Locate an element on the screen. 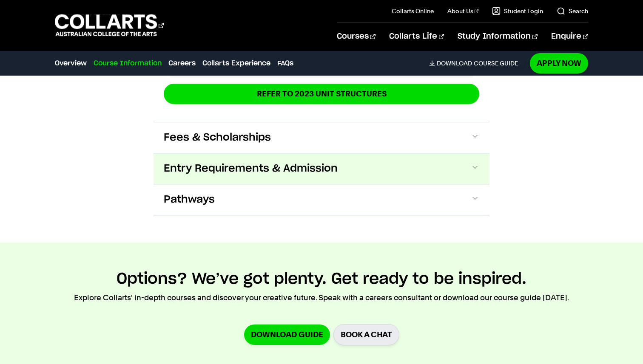 This screenshot has height=364, width=643. h2: Options? We’ve got plenty. Get ready to be inspired. is located at coordinates (322, 279).